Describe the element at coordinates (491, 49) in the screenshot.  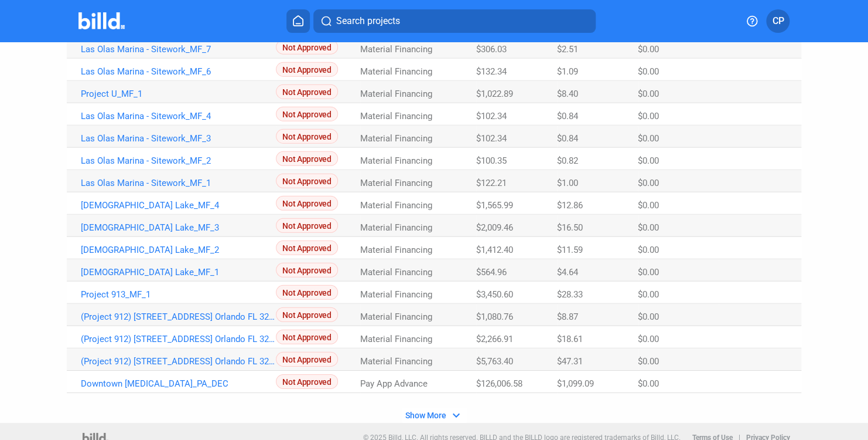
I see `span: $306.03` at that location.